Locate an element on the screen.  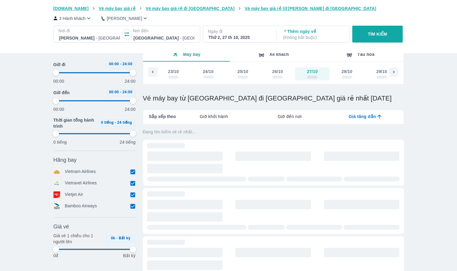
p: 0 tiếng is located at coordinates (60, 142).